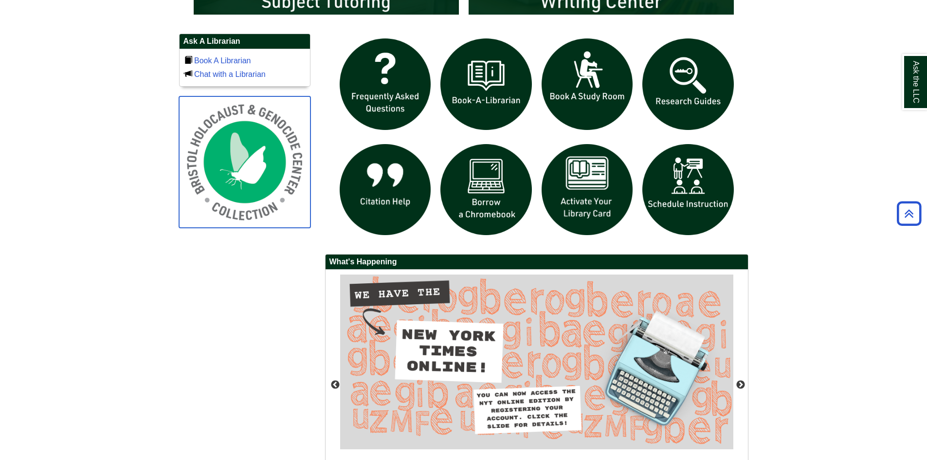 The width and height of the screenshot is (927, 460). I want to click on a: Back to Top, so click(909, 213).